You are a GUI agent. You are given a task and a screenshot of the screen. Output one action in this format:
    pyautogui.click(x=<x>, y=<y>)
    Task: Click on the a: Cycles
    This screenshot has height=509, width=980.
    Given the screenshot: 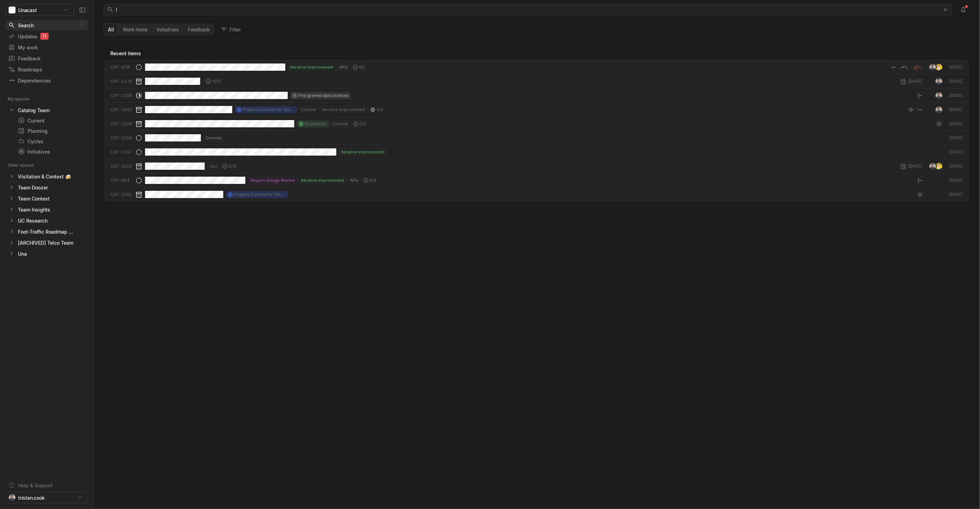 What is the action you would take?
    pyautogui.click(x=52, y=141)
    